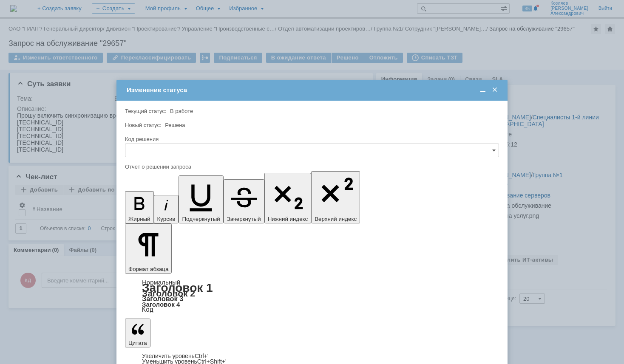  I want to click on button: Нижний индекс, so click(288, 197).